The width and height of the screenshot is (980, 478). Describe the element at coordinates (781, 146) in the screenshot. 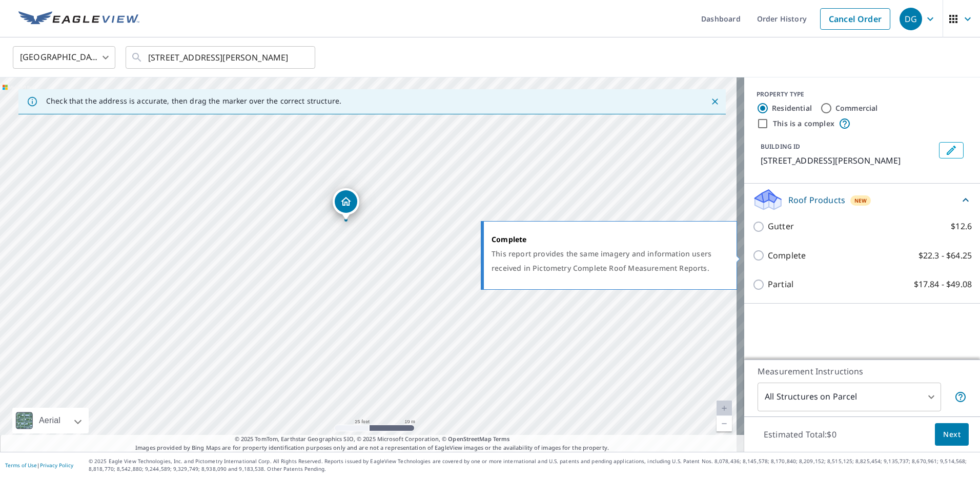

I see `p: BUILDING ID` at that location.